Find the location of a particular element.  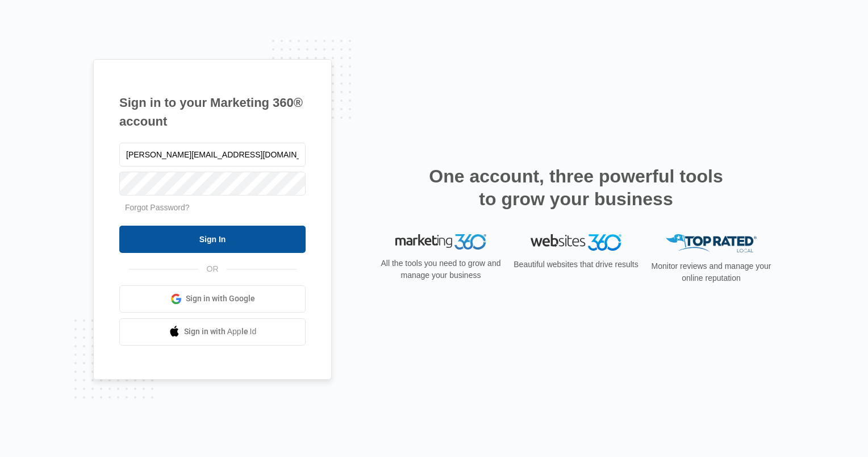

span: Sign in with Apple Id is located at coordinates (220, 331).